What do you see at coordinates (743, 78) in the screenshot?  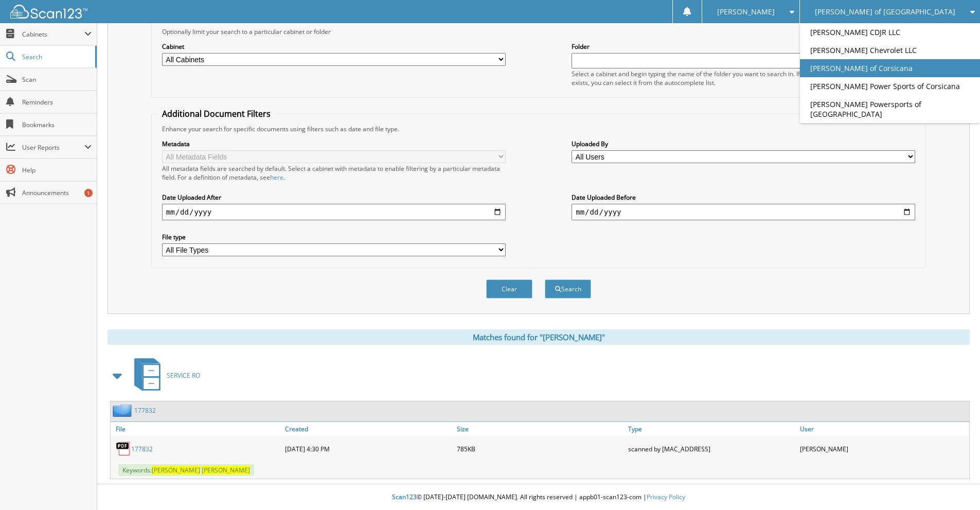 I see `div: Select a cabinet and begin typing the name of the folder you want to search in. If the name match...` at bounding box center [743, 78].